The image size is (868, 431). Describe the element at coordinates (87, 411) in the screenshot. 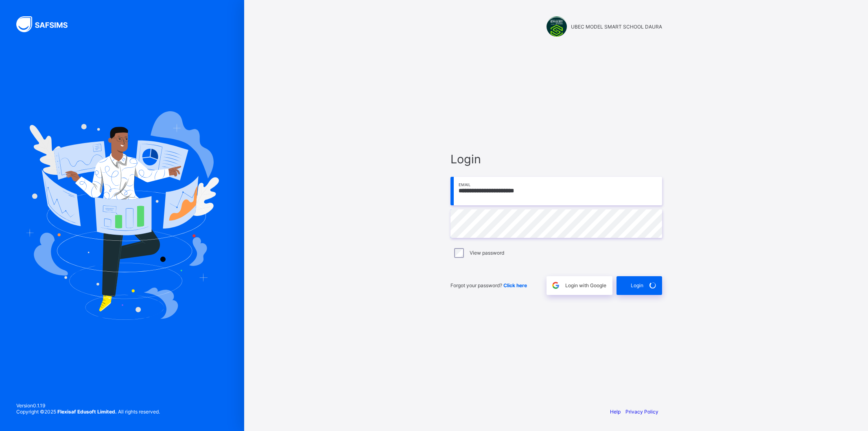

I see `strong: Flexisaf Edusoft Limited.` at that location.